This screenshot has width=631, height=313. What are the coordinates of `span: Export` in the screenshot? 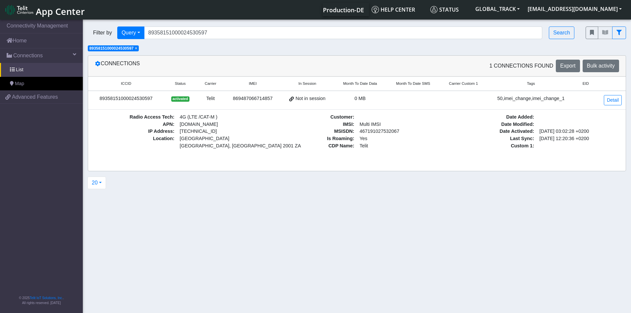 It's located at (567, 66).